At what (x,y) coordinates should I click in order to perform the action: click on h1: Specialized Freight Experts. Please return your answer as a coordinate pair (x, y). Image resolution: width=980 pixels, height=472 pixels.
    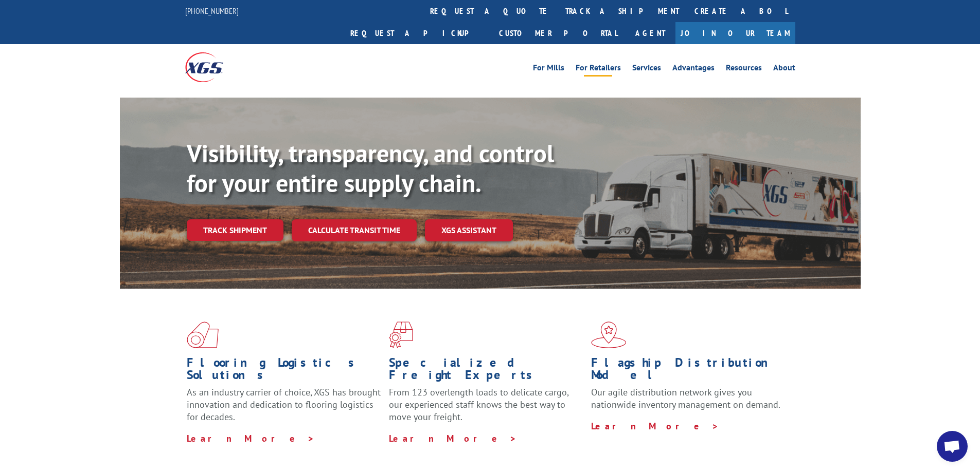
    Looking at the image, I should click on (486, 372).